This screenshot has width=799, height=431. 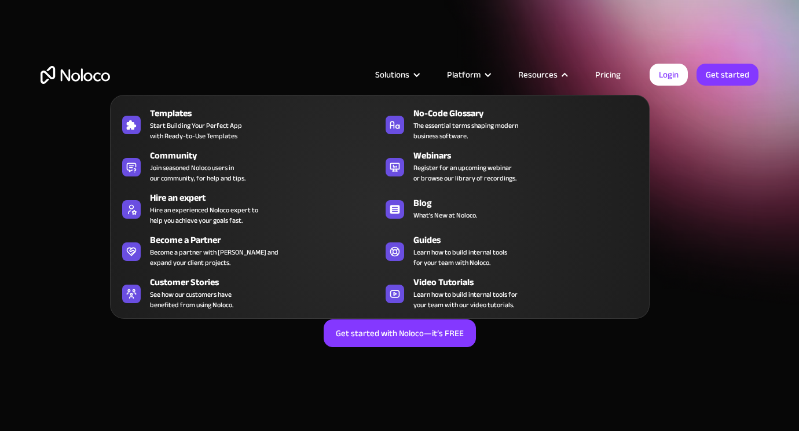 What do you see at coordinates (204, 215) in the screenshot?
I see `div: Hire an experienced Noloco expert to help you achieve your goals fast.` at bounding box center [204, 215].